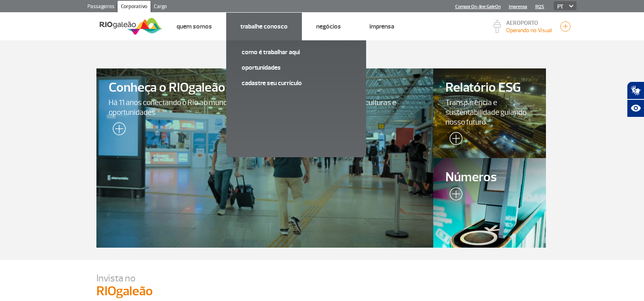 This screenshot has height=301, width=644. What do you see at coordinates (540, 6) in the screenshot?
I see `a: RQS` at bounding box center [540, 6].